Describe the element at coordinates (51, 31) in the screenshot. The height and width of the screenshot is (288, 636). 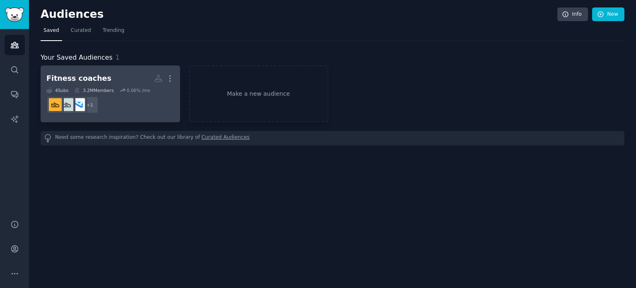
I see `span: Saved` at that location.